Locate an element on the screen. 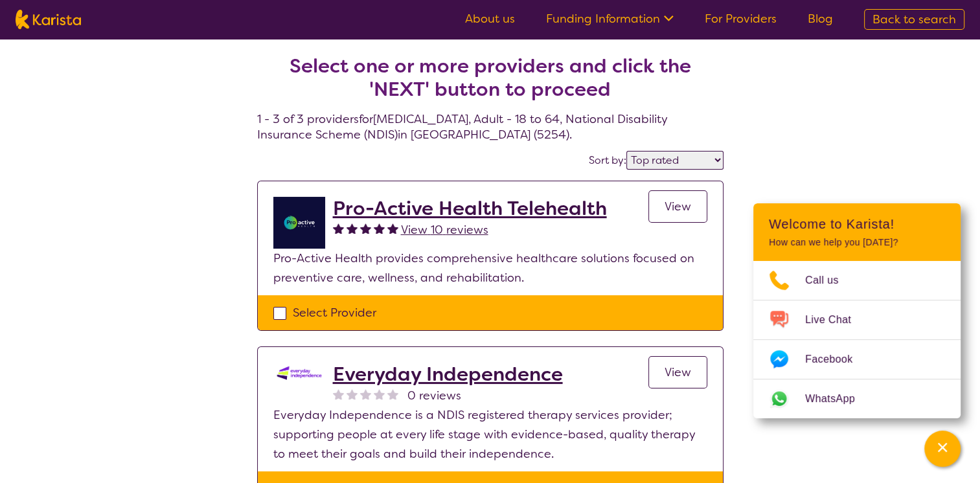 Image resolution: width=980 pixels, height=483 pixels. h2: Pro-Active Health Telehealth is located at coordinates (469, 208).